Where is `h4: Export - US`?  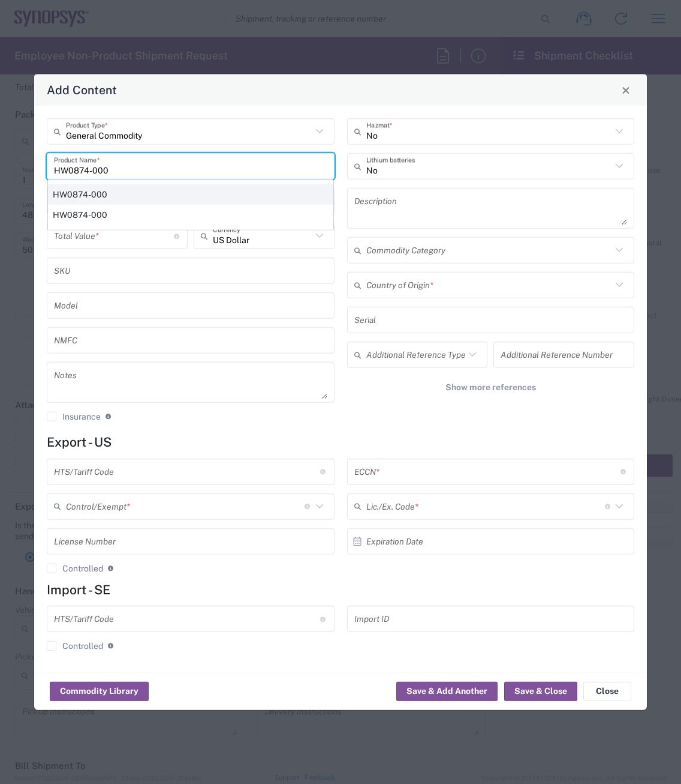
h4: Export - US is located at coordinates (340, 442).